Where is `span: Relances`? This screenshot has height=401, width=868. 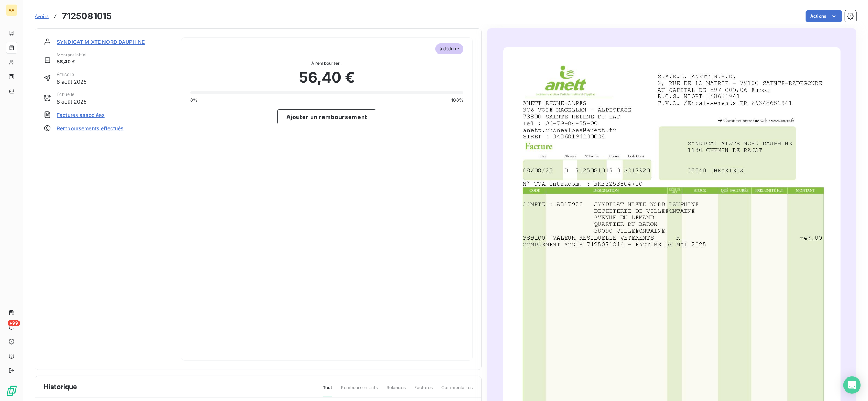
span: Relances is located at coordinates (396, 390).